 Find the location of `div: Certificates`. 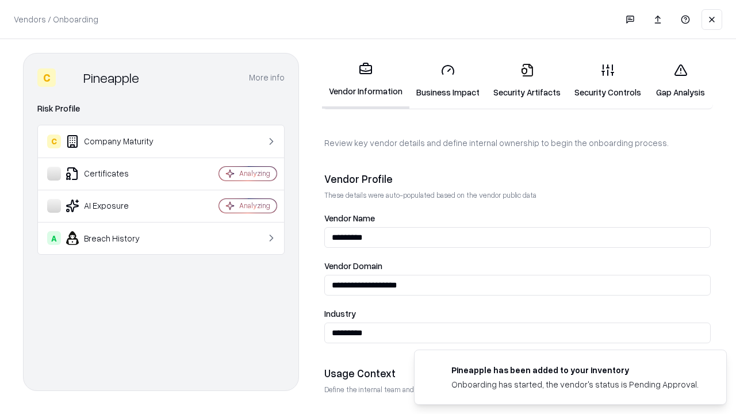

div: Certificates is located at coordinates (116, 174).